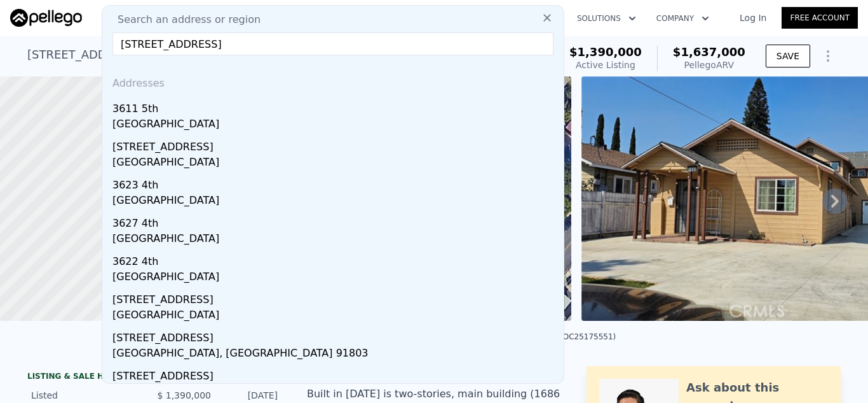 This screenshot has width=868, height=403. I want to click on a: Log In, so click(753, 18).